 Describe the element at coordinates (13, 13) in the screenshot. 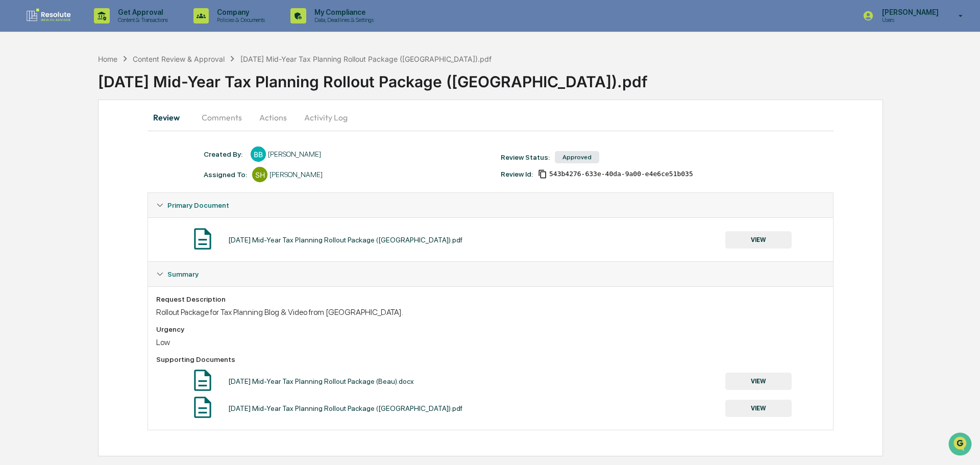

I see `button: Open customer support` at that location.